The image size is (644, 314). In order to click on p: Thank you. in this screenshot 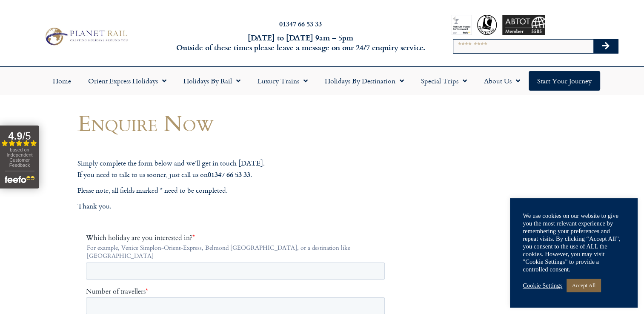, I will do `click(237, 206)`.